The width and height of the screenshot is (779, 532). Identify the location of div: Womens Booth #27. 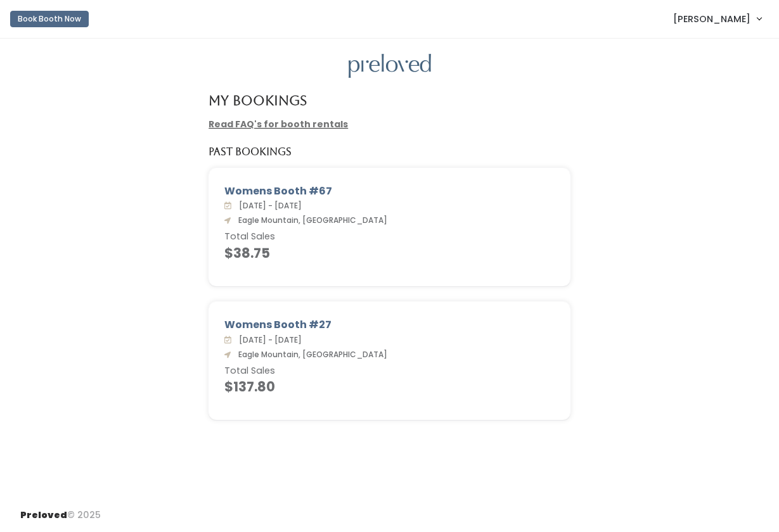
(389, 325).